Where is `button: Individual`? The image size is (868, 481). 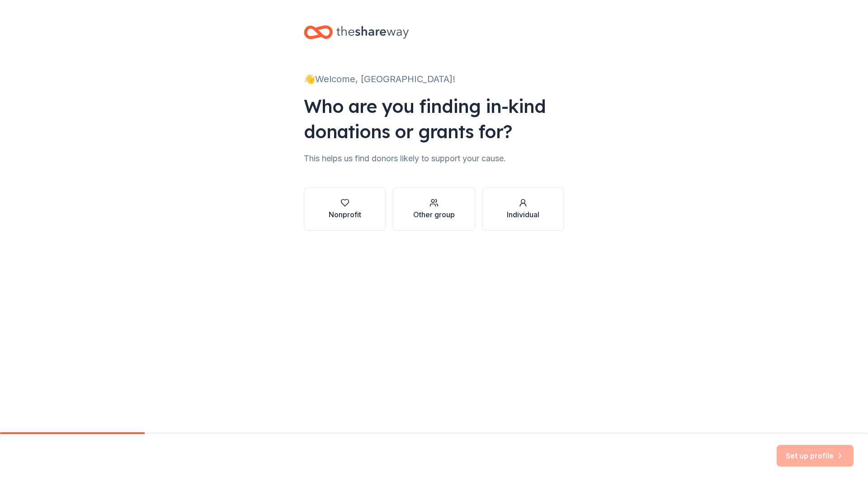 button: Individual is located at coordinates (523, 209).